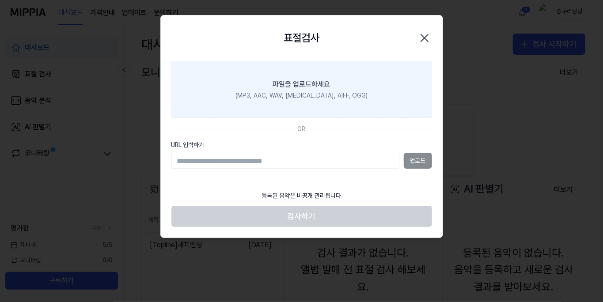 The image size is (603, 302). I want to click on div: 파일을 업로드하세요, so click(302, 84).